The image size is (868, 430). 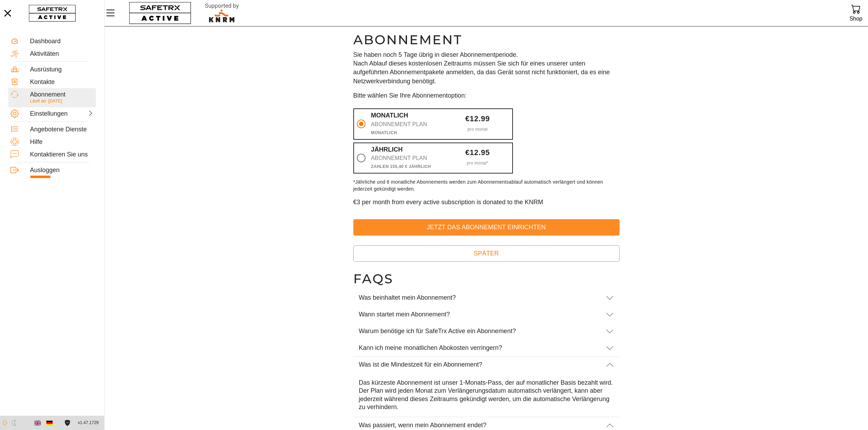 I want to click on img: de.svg, so click(x=50, y=423).